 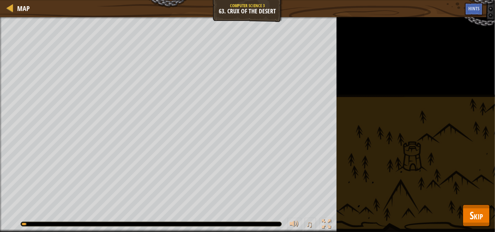 I want to click on span: Hints, so click(x=474, y=8).